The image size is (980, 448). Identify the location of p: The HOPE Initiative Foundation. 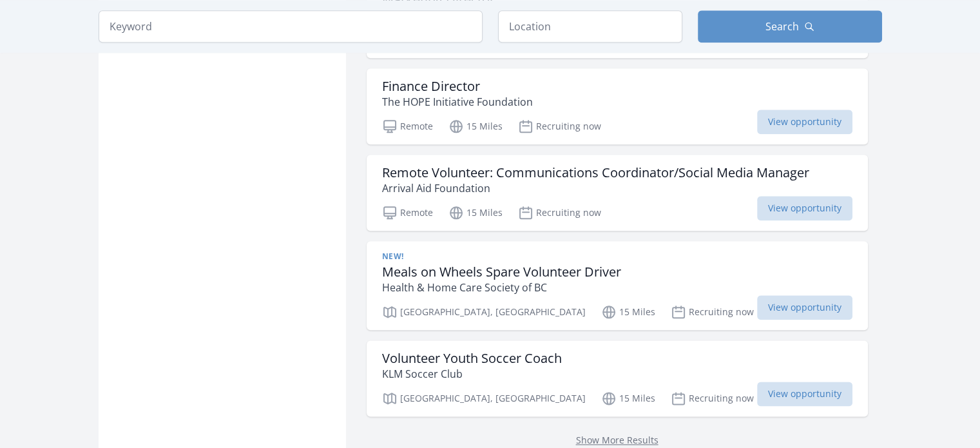
(457, 102).